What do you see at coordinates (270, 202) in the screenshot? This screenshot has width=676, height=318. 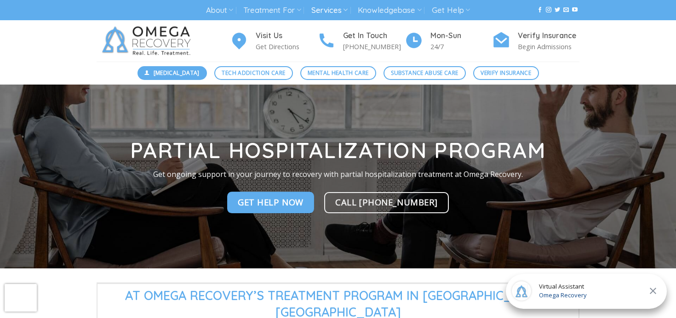 I see `span: Get Help Now` at bounding box center [270, 202].